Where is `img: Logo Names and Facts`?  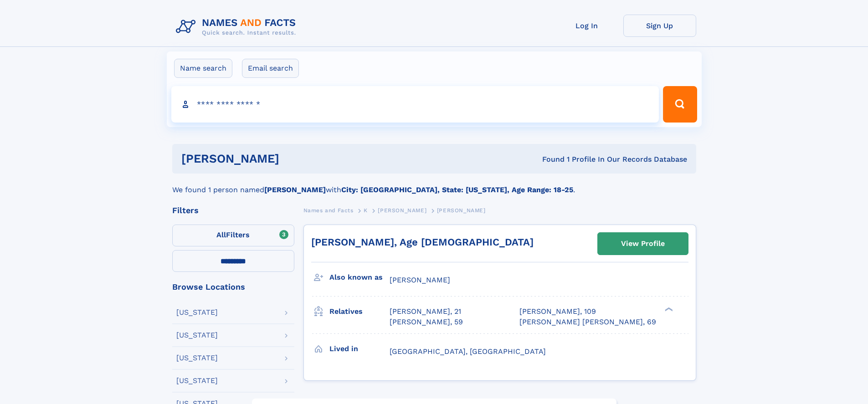 img: Logo Names and Facts is located at coordinates (238, 27).